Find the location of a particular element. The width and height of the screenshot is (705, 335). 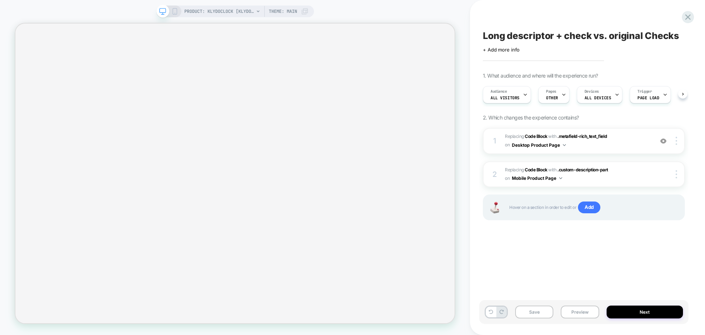

span: Audience is located at coordinates (499, 91).